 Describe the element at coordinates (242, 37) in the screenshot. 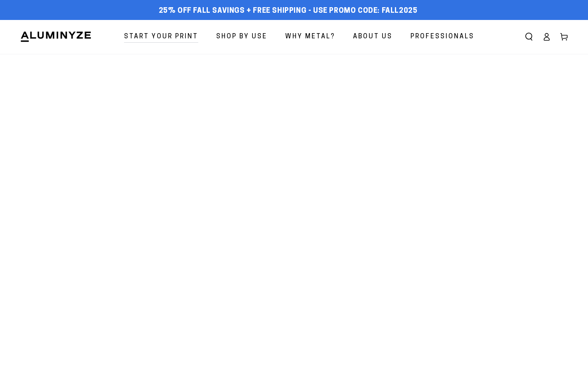

I see `span: Shop By Use` at that location.